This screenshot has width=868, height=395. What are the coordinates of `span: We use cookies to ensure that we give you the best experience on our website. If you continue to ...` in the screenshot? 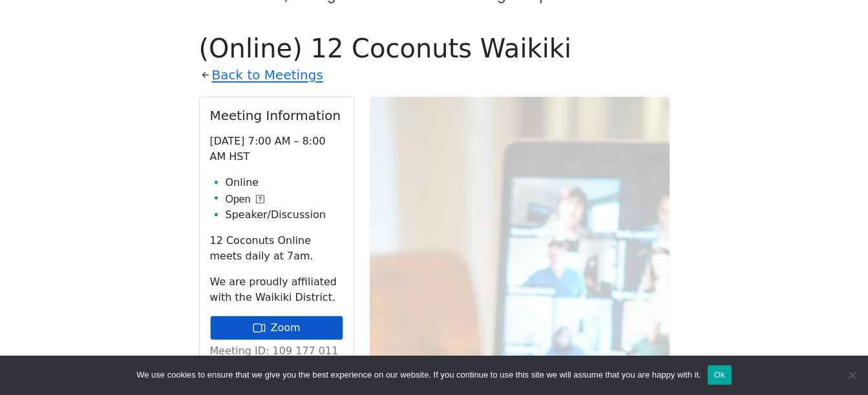 It's located at (418, 375).